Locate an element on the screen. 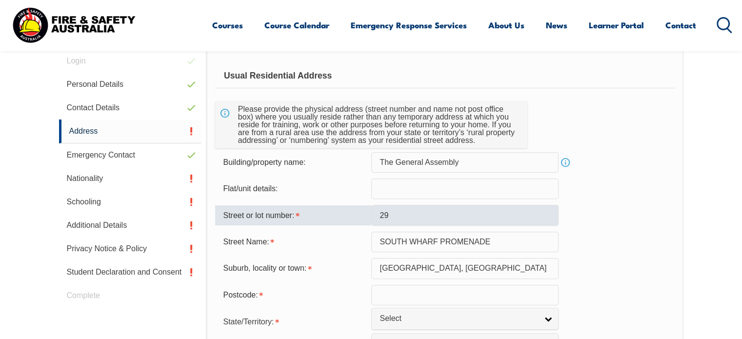 The width and height of the screenshot is (742, 339). a: Info is located at coordinates (565, 162).